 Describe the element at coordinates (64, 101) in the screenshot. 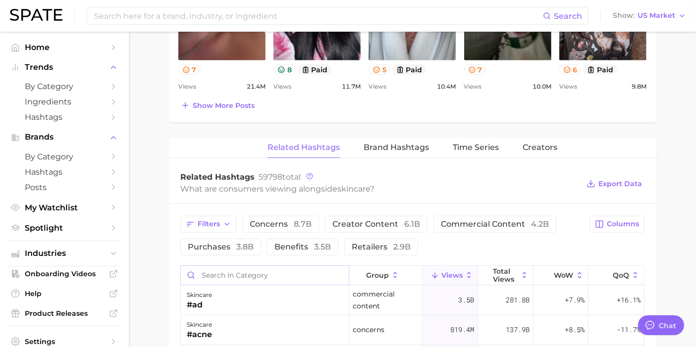

I see `a: Ingredients` at that location.